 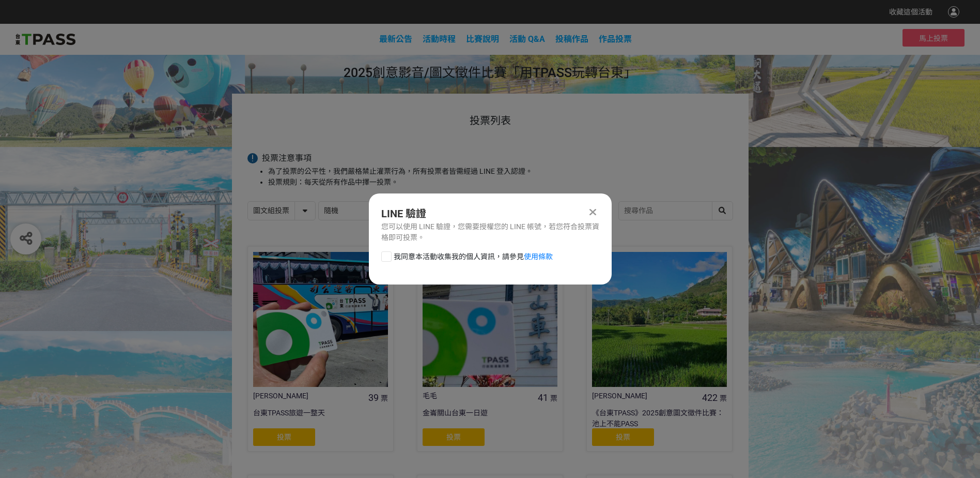 I want to click on span: 422, so click(x=710, y=397).